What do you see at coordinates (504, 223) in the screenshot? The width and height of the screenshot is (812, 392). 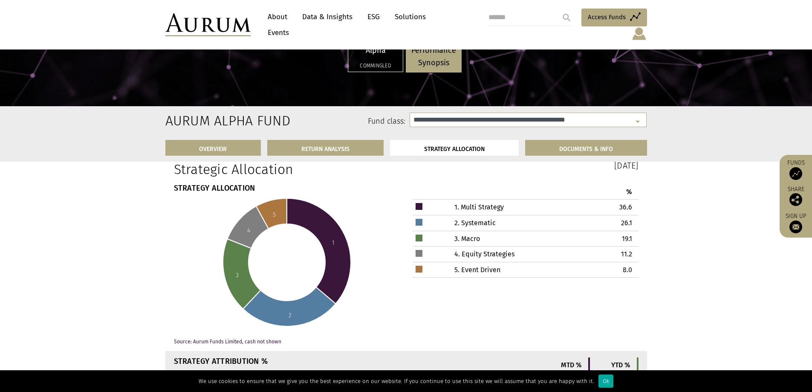 I see `td: 2. Systematic` at bounding box center [504, 223].